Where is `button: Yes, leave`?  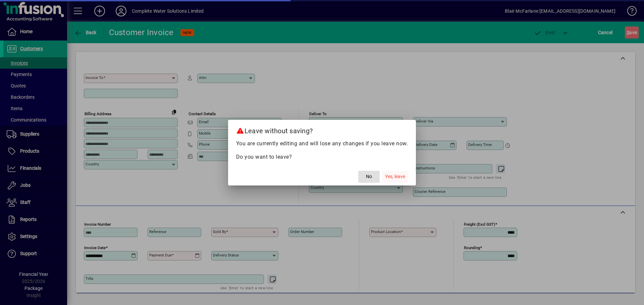
button: Yes, leave is located at coordinates (395, 177).